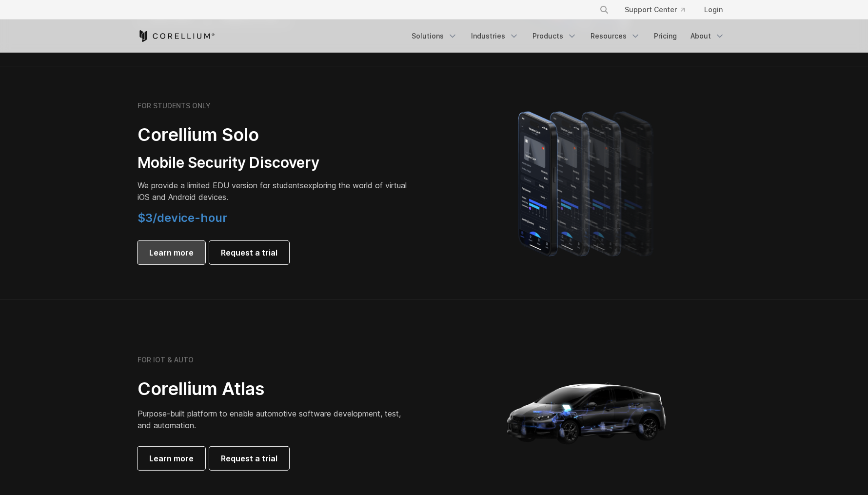 The width and height of the screenshot is (868, 495). I want to click on a: Support Center, so click(655, 10).